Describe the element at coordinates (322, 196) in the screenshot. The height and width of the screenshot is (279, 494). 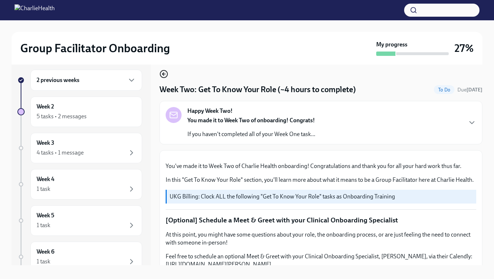
I see `p: UKG Billing: Clock ALL the following "Get To Know Your Role" tasks as Onboarding Training` at that location.